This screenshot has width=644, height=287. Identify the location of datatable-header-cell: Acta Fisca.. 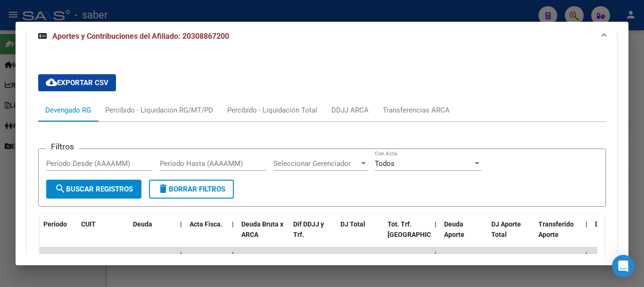
(207, 235).